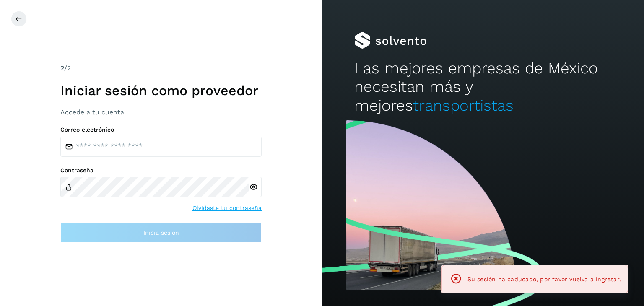  What do you see at coordinates (161, 233) in the screenshot?
I see `span: Inicia sesión` at bounding box center [161, 233].